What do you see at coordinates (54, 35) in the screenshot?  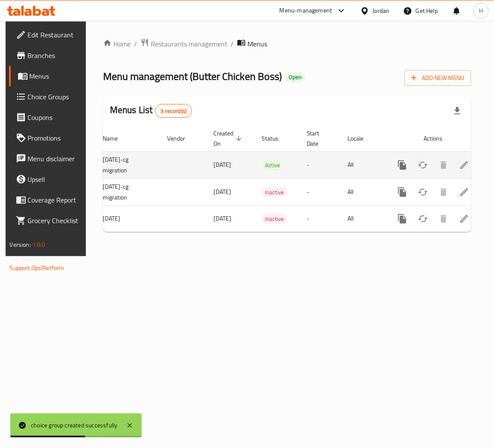 I see `span: Edit Restaurant` at bounding box center [54, 35].